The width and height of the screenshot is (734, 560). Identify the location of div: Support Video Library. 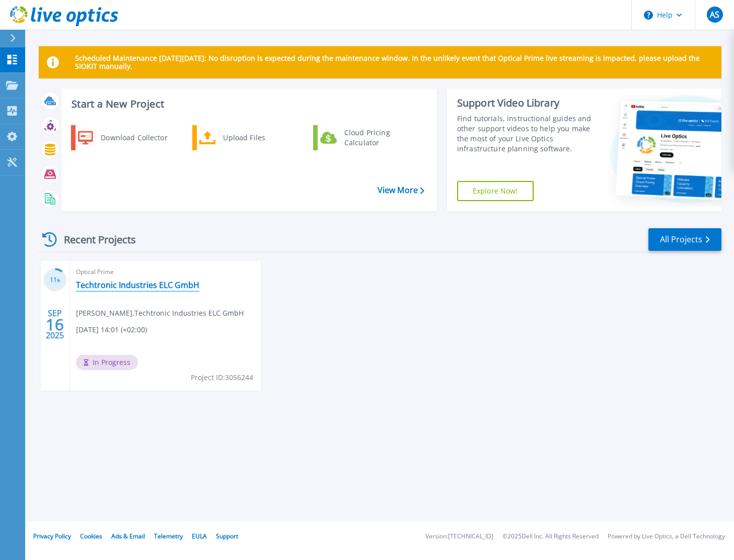
(525, 103).